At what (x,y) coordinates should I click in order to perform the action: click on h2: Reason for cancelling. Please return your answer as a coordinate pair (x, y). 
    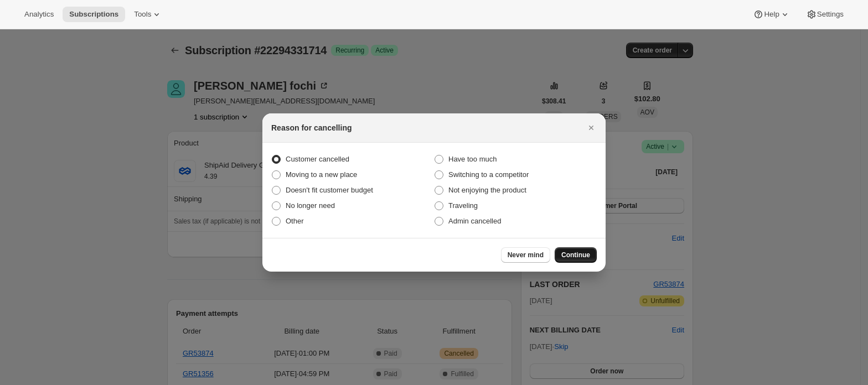
    Looking at the image, I should click on (311, 128).